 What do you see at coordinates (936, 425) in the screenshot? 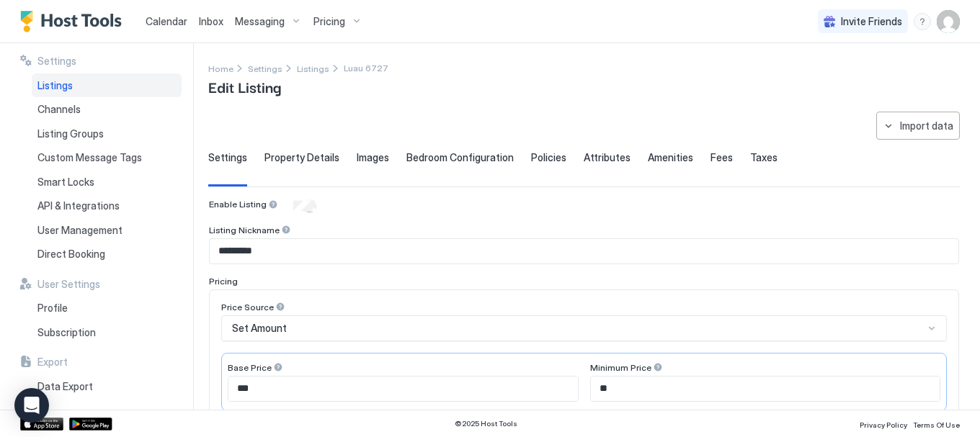
I see `span: Terms Of Use` at bounding box center [936, 425].